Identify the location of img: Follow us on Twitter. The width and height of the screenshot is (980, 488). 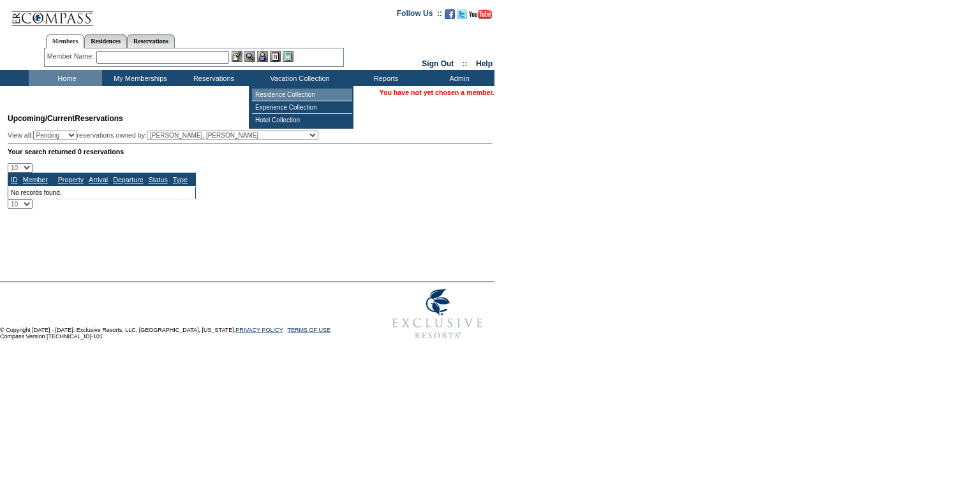
(462, 14).